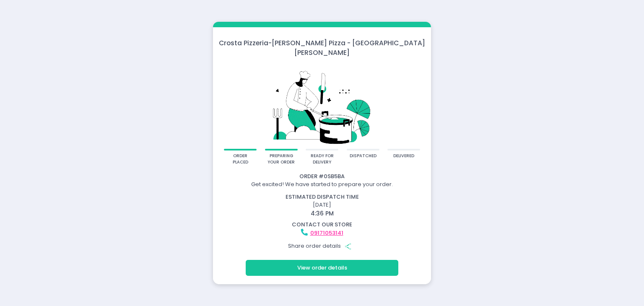  What do you see at coordinates (322, 159) in the screenshot?
I see `div: ready for delivery` at bounding box center [322, 159].